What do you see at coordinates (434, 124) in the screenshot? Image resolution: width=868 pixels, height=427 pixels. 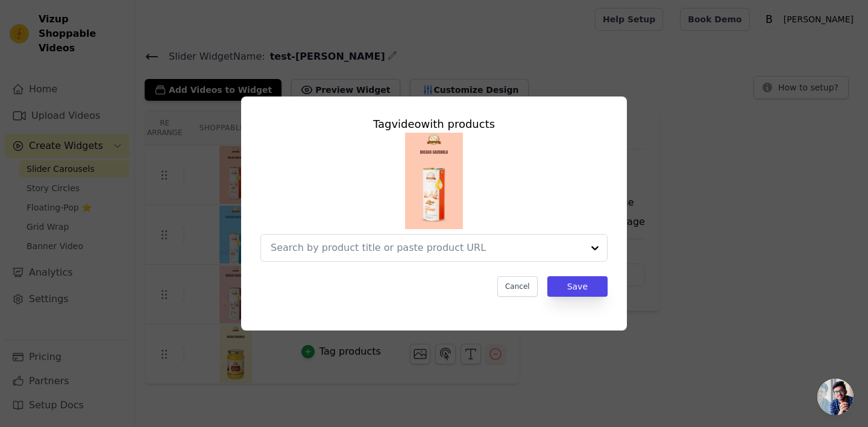 I see `div: Tag video with products` at bounding box center [434, 124].